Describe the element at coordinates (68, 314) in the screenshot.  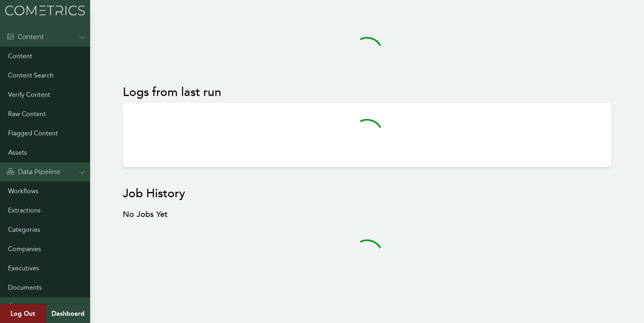
I see `a: Dashboard` at that location.